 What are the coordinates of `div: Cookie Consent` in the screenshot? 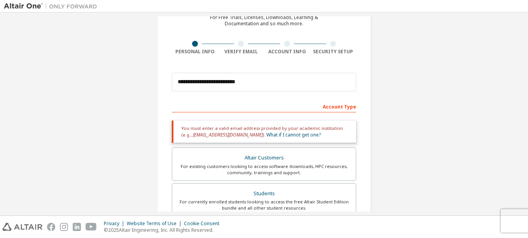 It's located at (204, 224).